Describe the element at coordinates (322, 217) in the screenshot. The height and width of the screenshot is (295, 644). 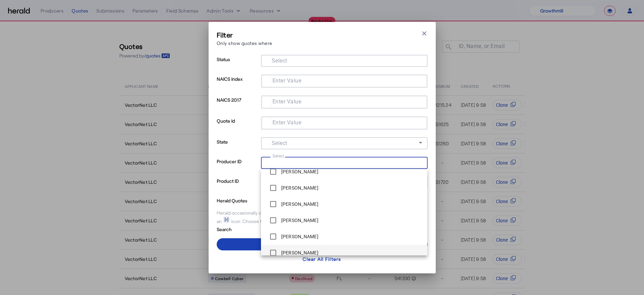
I see `div: Herald occasionally creates quotes on your behalf for testing purposes, which will be shown with ...` at that location.